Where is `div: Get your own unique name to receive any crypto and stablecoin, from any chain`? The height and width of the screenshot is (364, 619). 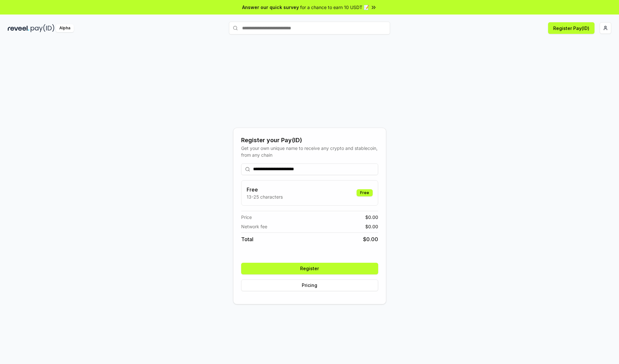
div: Get your own unique name to receive any crypto and stablecoin, from any chain is located at coordinates (310, 151).